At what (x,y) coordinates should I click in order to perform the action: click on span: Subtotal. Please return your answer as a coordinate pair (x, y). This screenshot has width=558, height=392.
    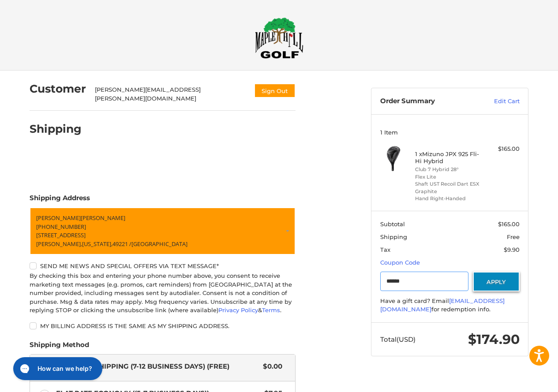
    Looking at the image, I should click on (393, 224).